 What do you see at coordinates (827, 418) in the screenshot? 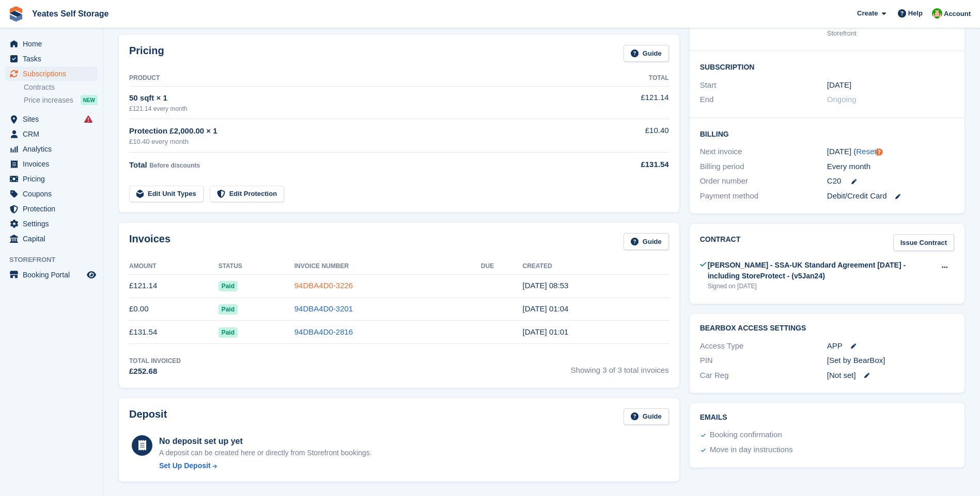
I see `h2: Emails` at bounding box center [827, 418].